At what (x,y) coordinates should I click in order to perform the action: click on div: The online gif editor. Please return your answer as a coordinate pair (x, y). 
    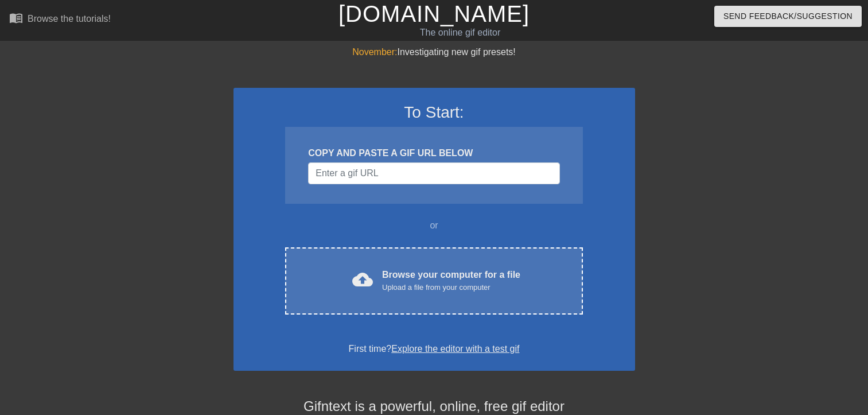
    Looking at the image, I should click on (459, 33).